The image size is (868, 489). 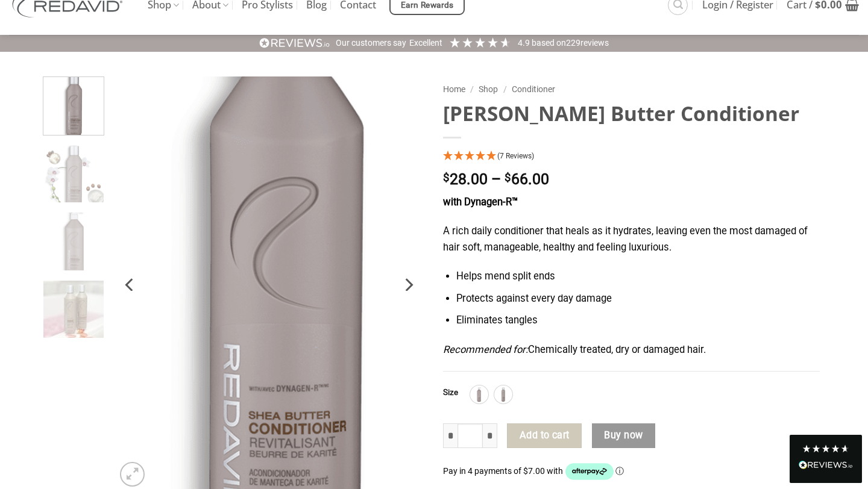 I want to click on input: Reduce quantity of Shea Butter Conditioner, so click(x=450, y=436).